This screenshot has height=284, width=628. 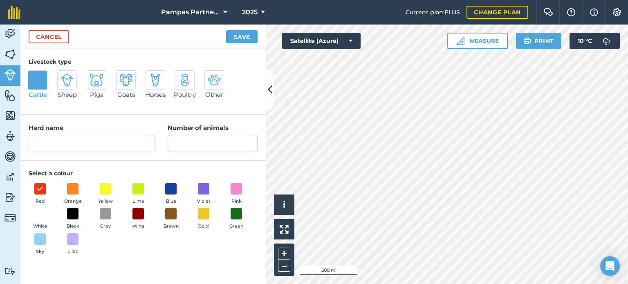 What do you see at coordinates (527, 41) in the screenshot?
I see `img: svg+xml;base64,PHN2ZyB4bWxucz0iaHR0cDovL3d3dy53My5vcmcvMjAwMC9zdmciIHdpZHRoPSIxOSIgaGVpZ2h0PSIyNC...` at bounding box center [527, 41].